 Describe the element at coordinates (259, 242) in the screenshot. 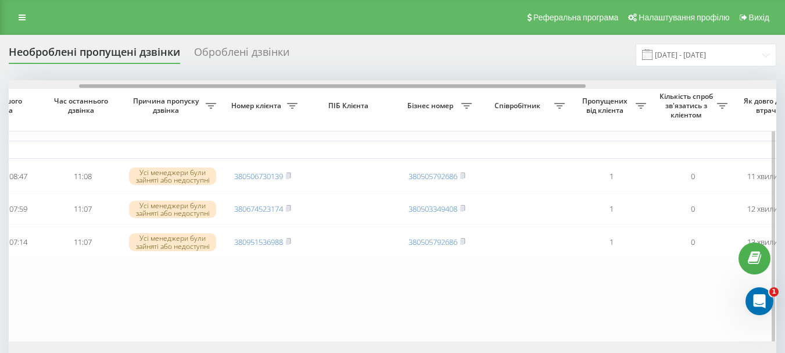

I see `a: 380951536988` at that location.